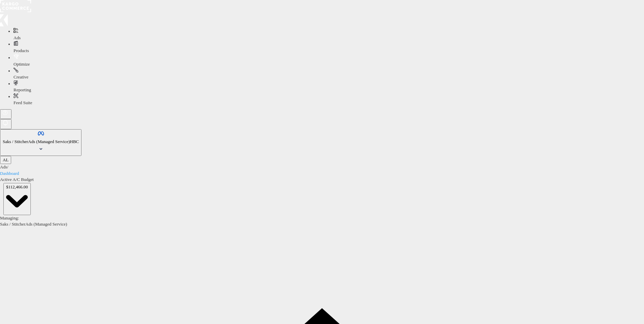 Image resolution: width=644 pixels, height=324 pixels. What do you see at coordinates (36, 141) in the screenshot?
I see `span: Saks / StitcherAds (Managed Service)` at bounding box center [36, 141].